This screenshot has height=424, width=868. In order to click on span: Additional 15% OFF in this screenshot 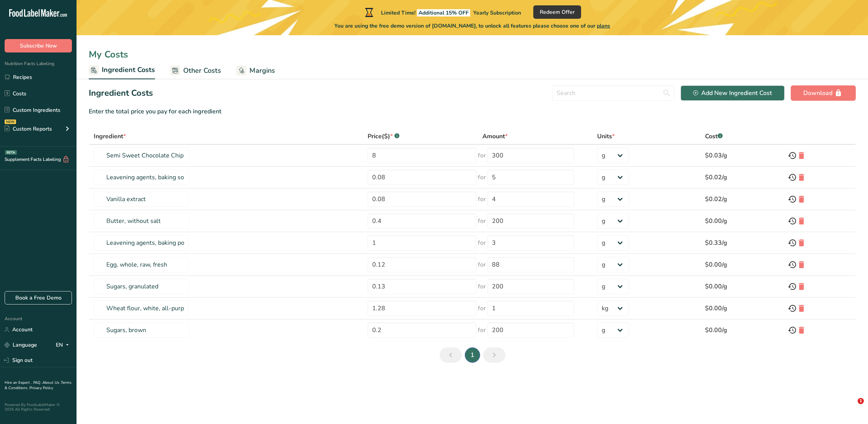, I will do `click(444, 12)`.